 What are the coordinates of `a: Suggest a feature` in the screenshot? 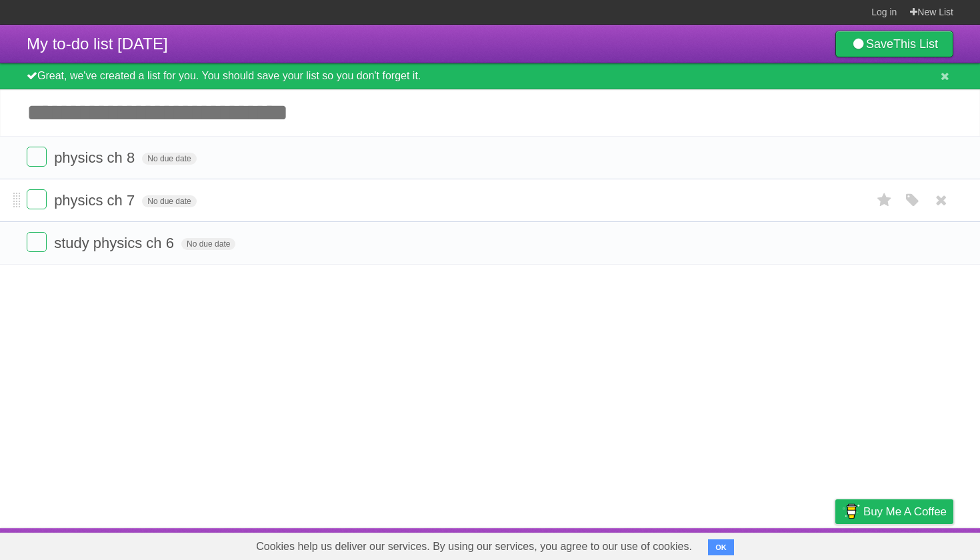 It's located at (911, 544).